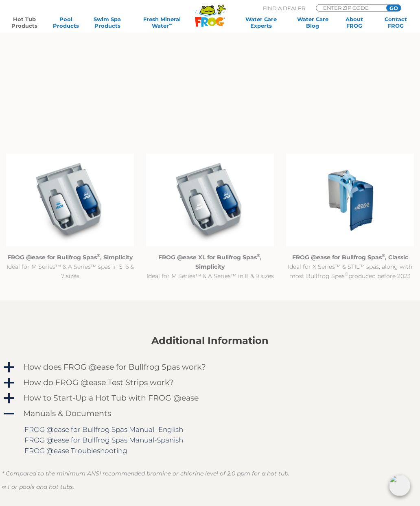 Image resolution: width=420 pixels, height=506 pixels. I want to click on input: Zip Code Form, so click(350, 8).